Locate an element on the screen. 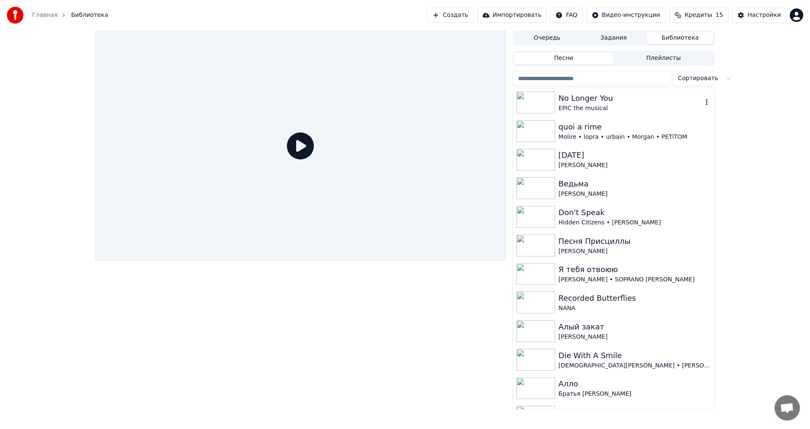 This screenshot has width=810, height=429. div: No Longer You is located at coordinates (630, 98).